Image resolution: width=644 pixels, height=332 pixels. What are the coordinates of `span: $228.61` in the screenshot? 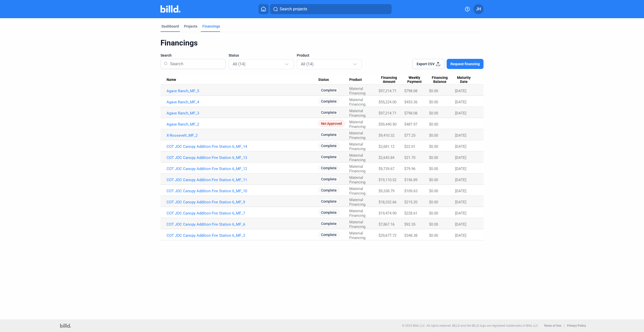 It's located at (411, 213).